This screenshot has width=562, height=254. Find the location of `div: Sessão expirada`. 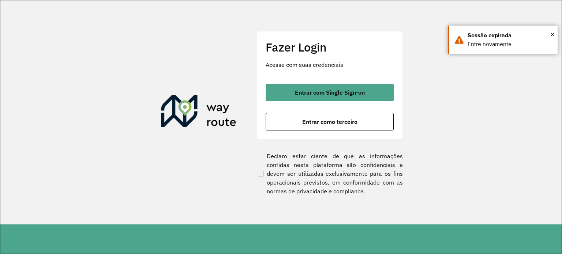

div: Sessão expirada is located at coordinates (510, 35).